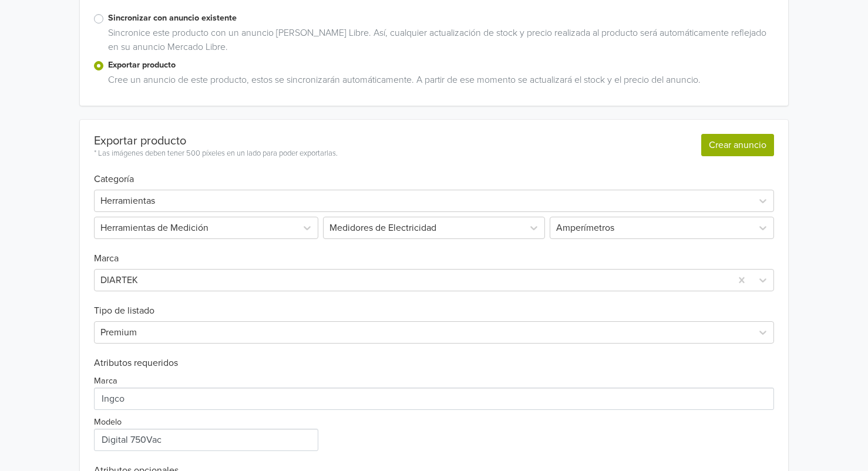 The height and width of the screenshot is (471, 868). I want to click on label: Marca, so click(106, 381).